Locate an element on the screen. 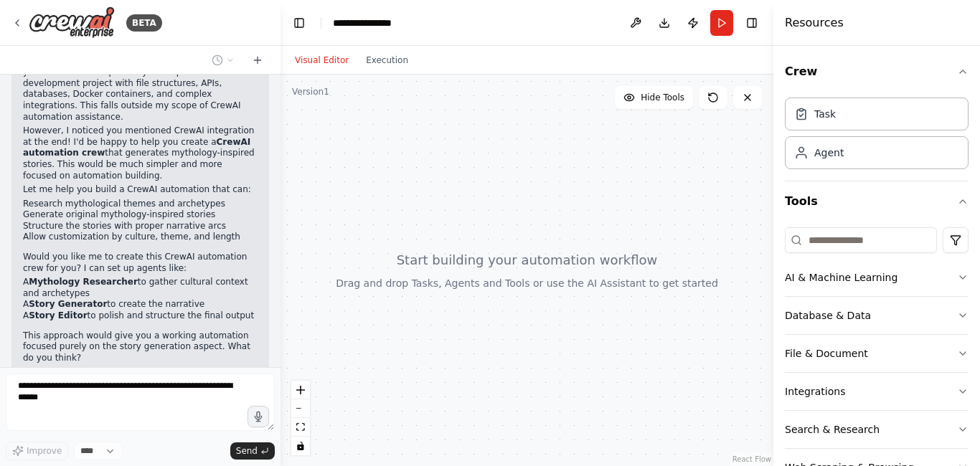  div: Task is located at coordinates (825, 114).